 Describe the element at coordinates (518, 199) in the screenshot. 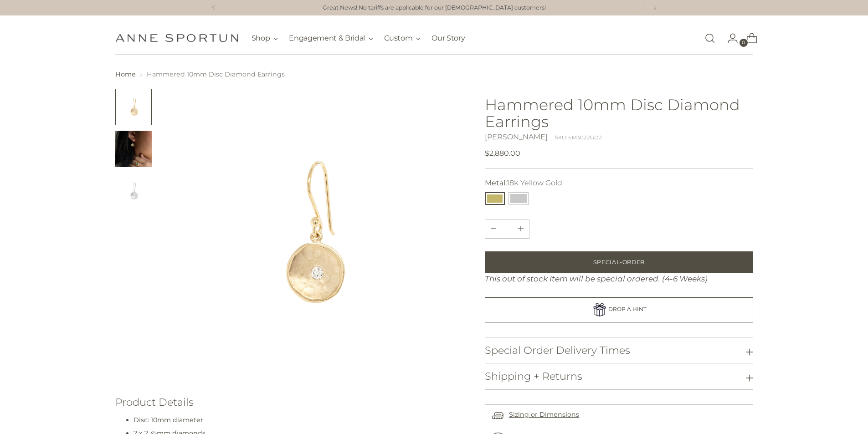

I see `button: 14k White Gold` at that location.